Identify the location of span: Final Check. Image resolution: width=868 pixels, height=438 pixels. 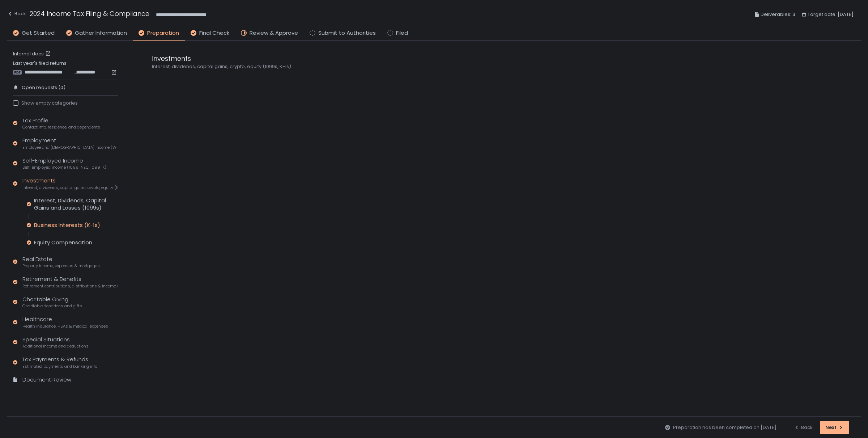
(214, 33).